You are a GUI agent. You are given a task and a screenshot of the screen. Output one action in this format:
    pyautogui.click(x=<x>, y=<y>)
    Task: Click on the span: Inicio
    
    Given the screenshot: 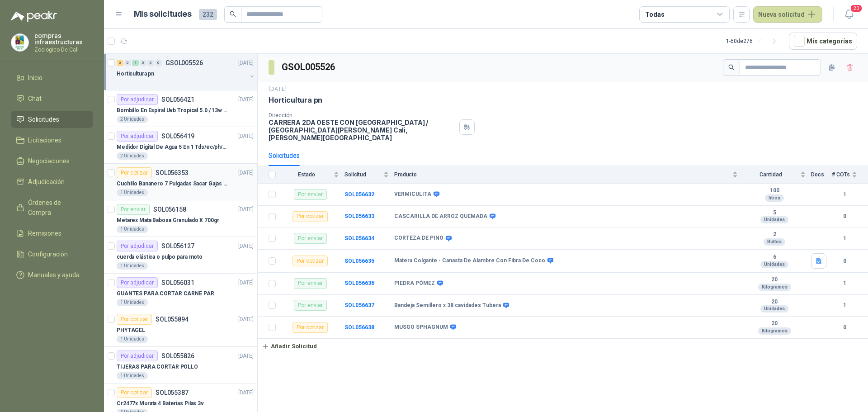 What is the action you would take?
    pyautogui.click(x=35, y=77)
    